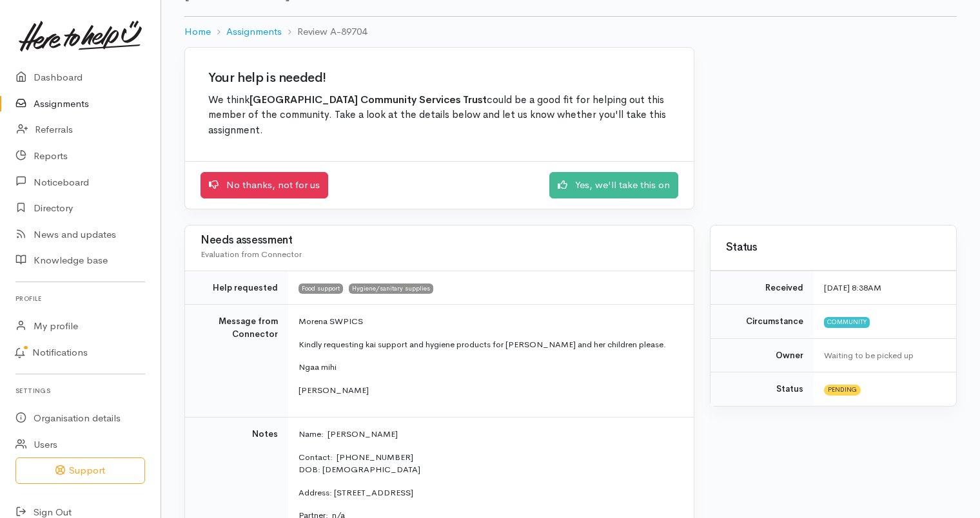 Image resolution: width=980 pixels, height=518 pixels. I want to click on span: Community, so click(846, 322).